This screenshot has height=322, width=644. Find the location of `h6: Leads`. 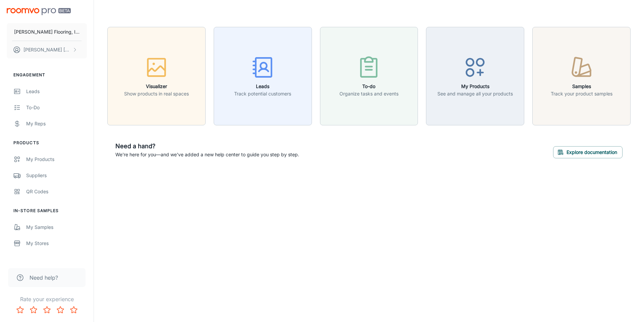

h6: Leads is located at coordinates (263, 87).